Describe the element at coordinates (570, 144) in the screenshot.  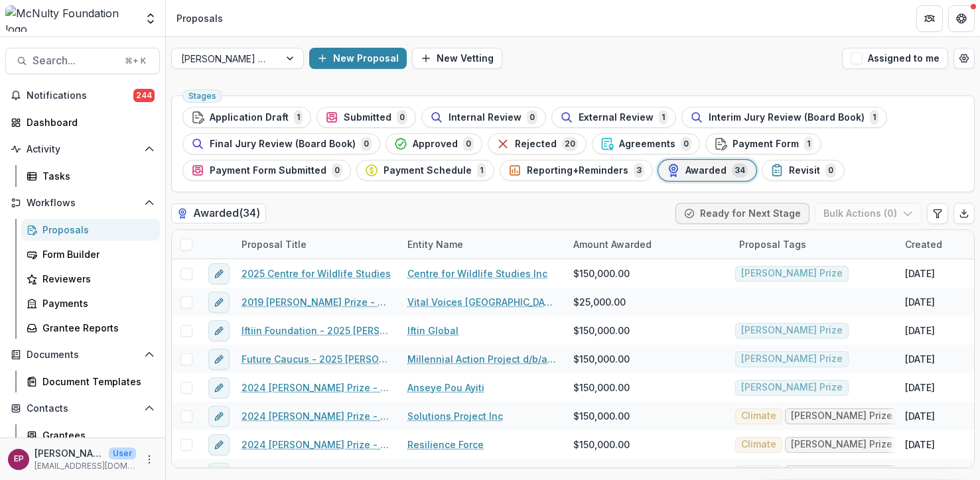
I see `span: 20` at that location.